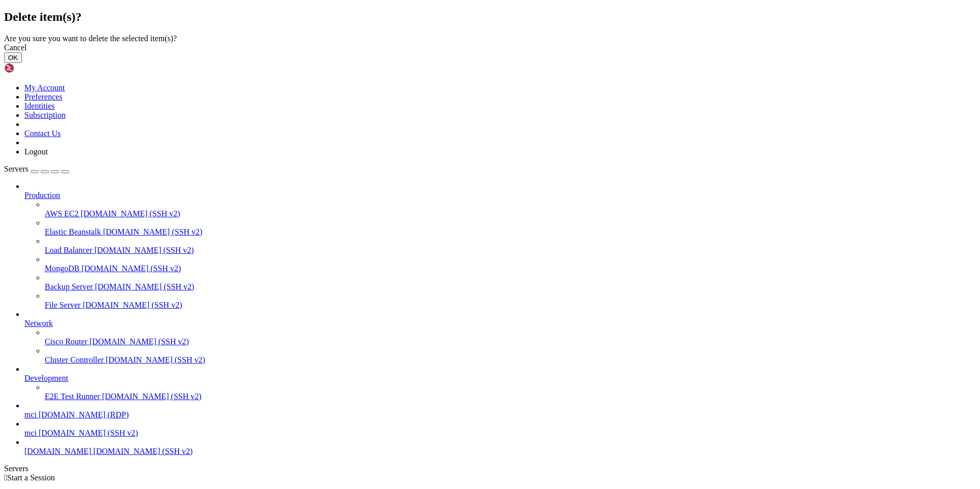 Image resolution: width=980 pixels, height=489 pixels. What do you see at coordinates (490, 48) in the screenshot?
I see `div: Cancel` at bounding box center [490, 48].